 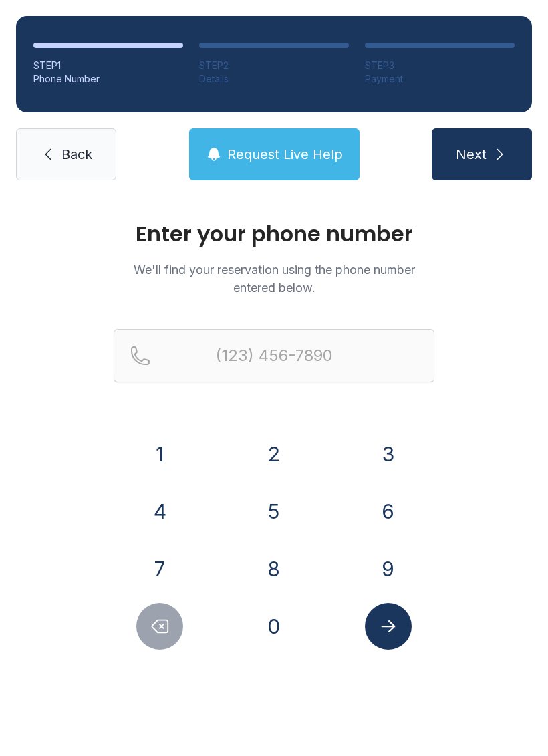 I want to click on span: Next, so click(x=471, y=154).